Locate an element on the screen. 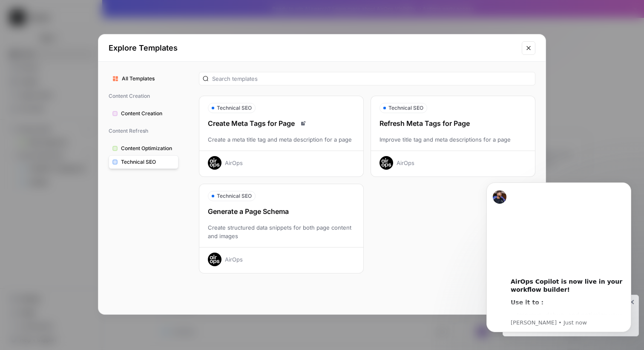 Image resolution: width=644 pixels, height=350 pixels. button: Technical SEOCreate Meta Tags for PageRead docsCreate a meta title tag and meta description for a... is located at coordinates (281, 136).